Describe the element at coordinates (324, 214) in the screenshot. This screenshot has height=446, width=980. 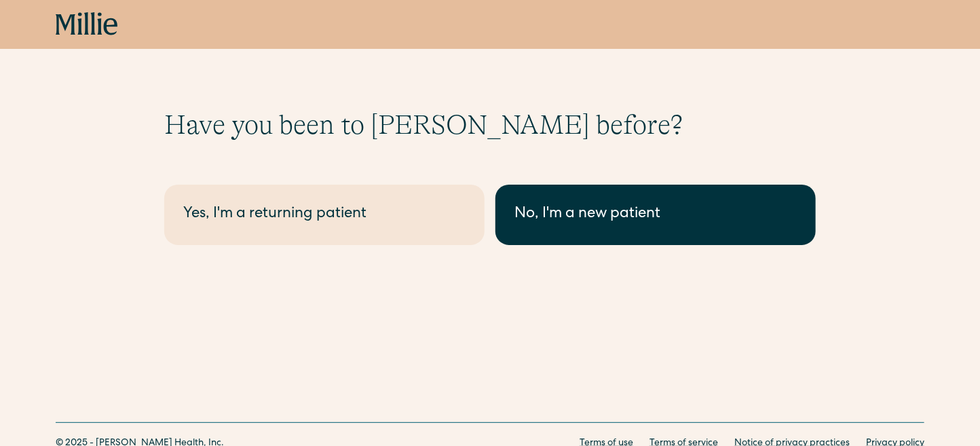
I see `a: Yes, I'm a returning patient` at that location.